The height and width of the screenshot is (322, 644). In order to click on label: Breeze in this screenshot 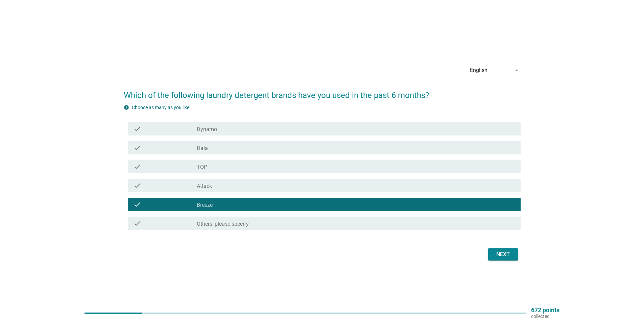, I will do `click(205, 205)`.